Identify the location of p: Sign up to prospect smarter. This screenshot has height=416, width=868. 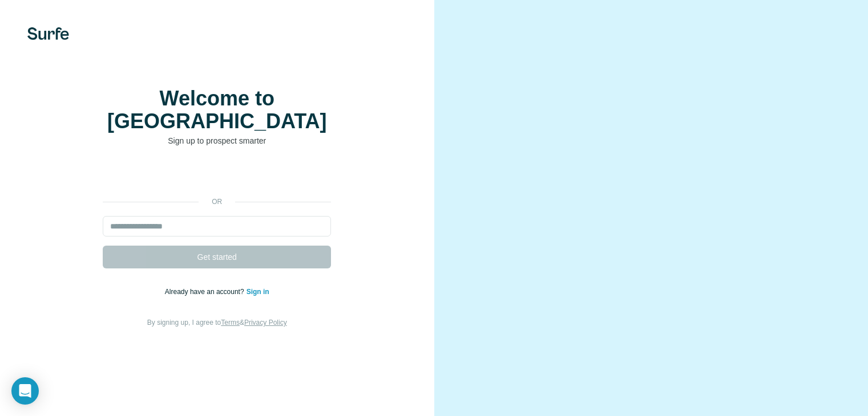
(217, 141).